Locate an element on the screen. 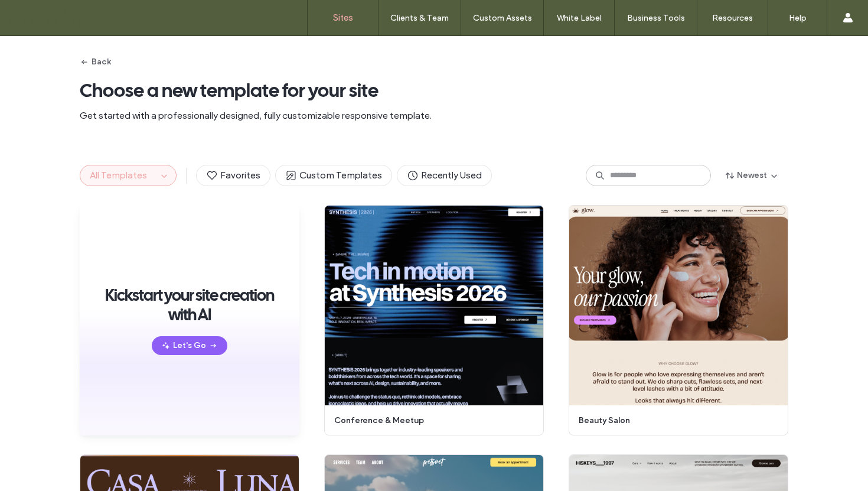  label: Resources is located at coordinates (732, 18).